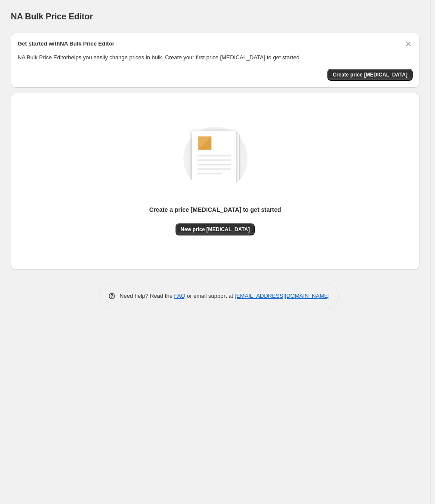 This screenshot has height=504, width=435. I want to click on span: Need help? Read the, so click(146, 296).